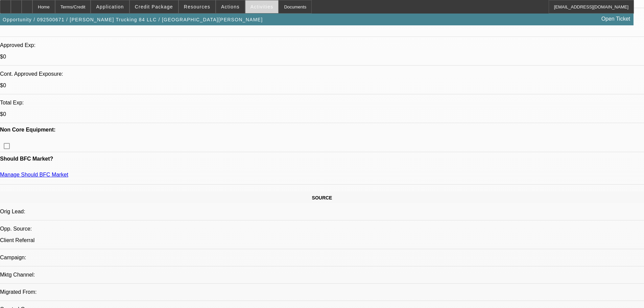  Describe the element at coordinates (616, 19) in the screenshot. I see `a: Open Ticket` at that location.